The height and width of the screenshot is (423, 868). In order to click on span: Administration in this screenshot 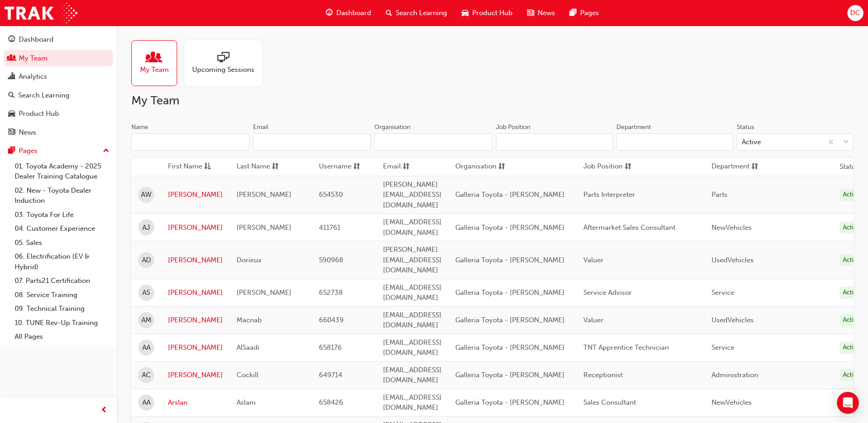, I will do `click(735, 375)`.